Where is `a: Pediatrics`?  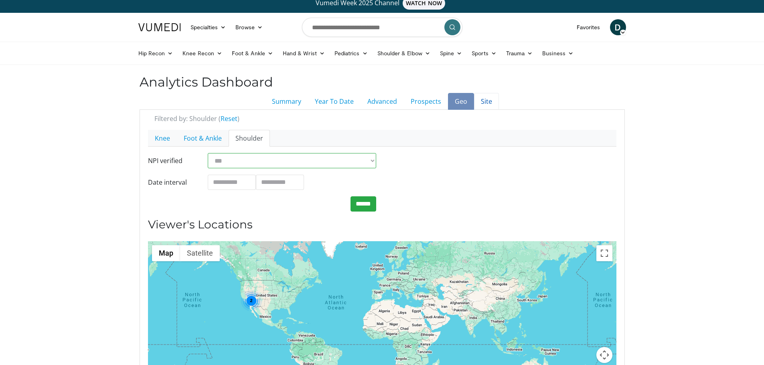
a: Pediatrics is located at coordinates (351, 53).